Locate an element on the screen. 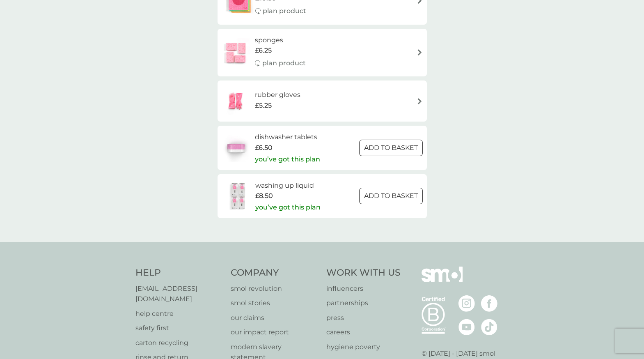  p: press is located at coordinates (363, 318).